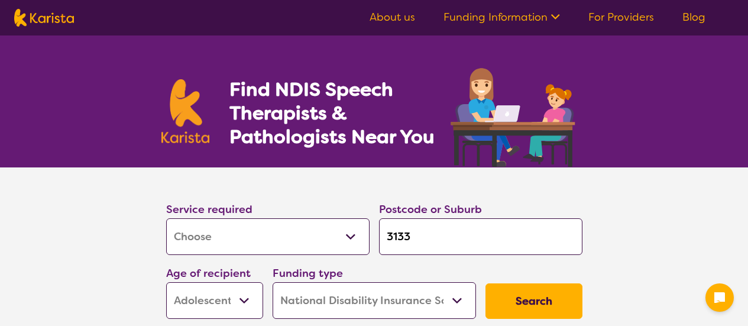  What do you see at coordinates (534, 301) in the screenshot?
I see `button: Search` at bounding box center [534, 301].